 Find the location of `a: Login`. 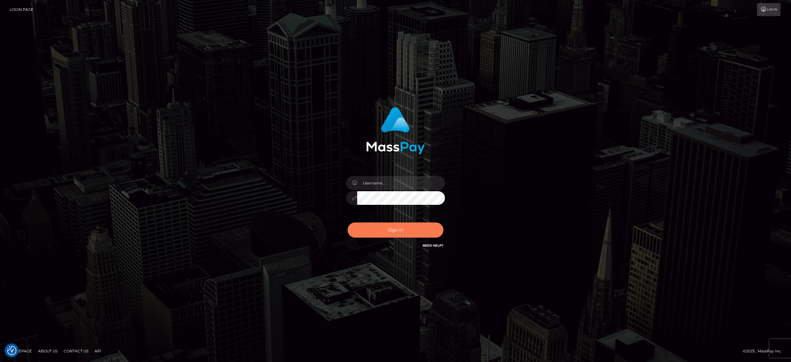

a: Login is located at coordinates (769, 10).